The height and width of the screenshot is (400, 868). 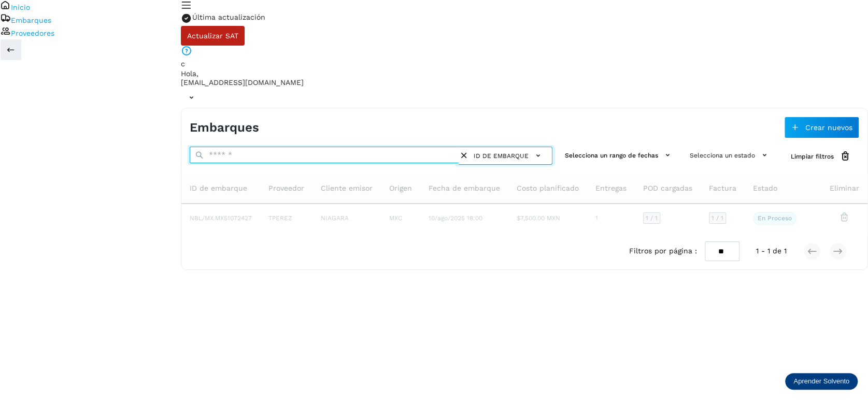 I want to click on span: 1 - 1 de 1, so click(x=771, y=251).